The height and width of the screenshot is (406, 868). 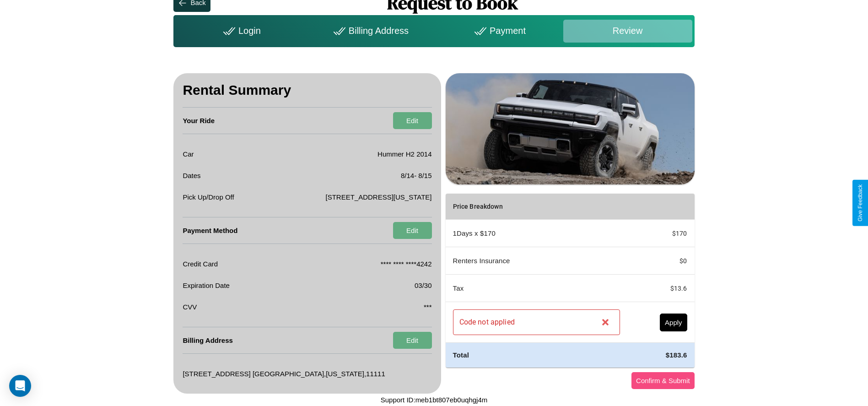 I want to click on button: Apply, so click(x=674, y=322).